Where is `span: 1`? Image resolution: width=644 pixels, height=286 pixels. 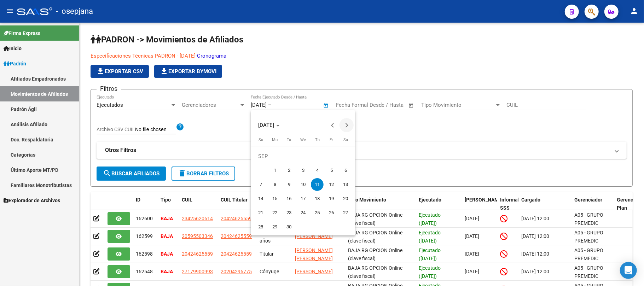
span: 1 is located at coordinates (275, 171).